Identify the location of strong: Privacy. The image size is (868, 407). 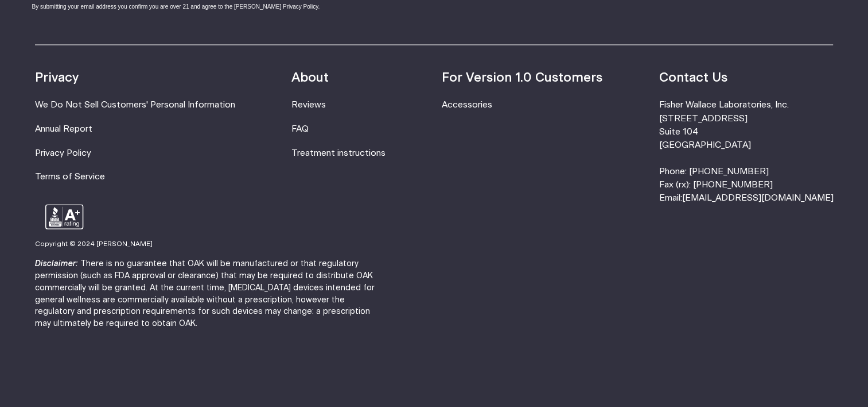
(57, 77).